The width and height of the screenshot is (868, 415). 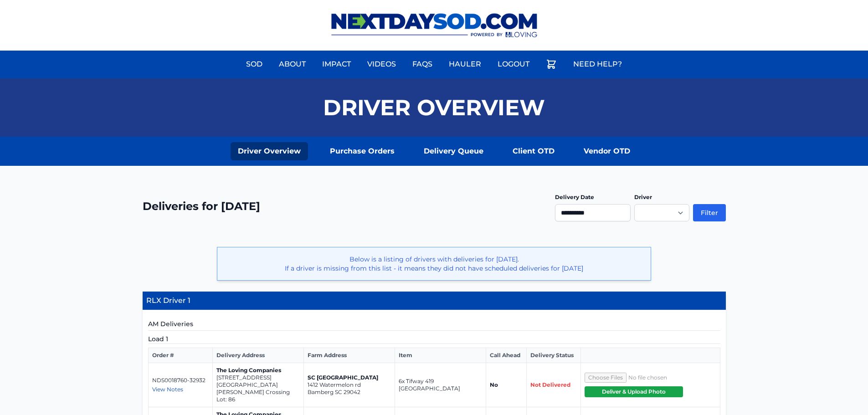 I want to click on a: Delivery Queue, so click(x=453, y=151).